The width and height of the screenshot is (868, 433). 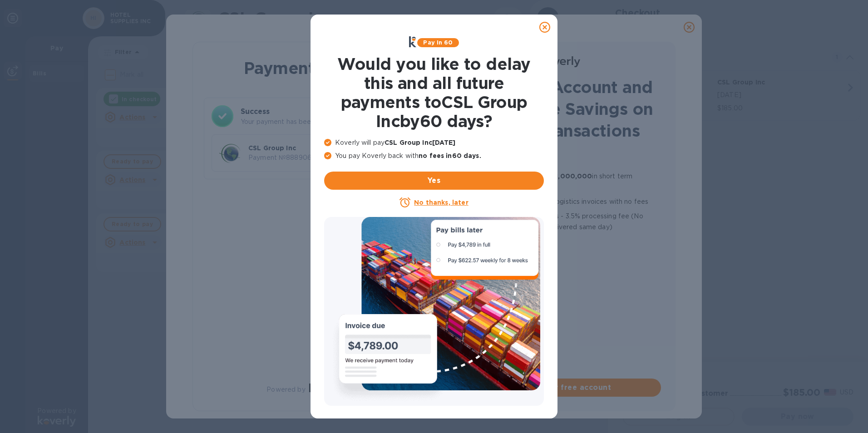 I want to click on p: CSL Group Inc, so click(x=297, y=148).